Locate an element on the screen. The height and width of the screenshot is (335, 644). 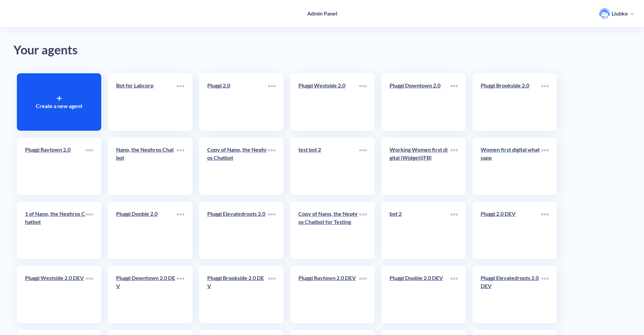
a: Working Women first digital (Widget)(FB) is located at coordinates (420, 166).